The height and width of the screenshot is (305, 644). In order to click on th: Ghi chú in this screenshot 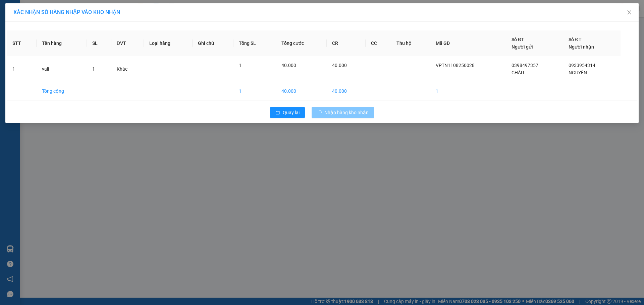, I will do `click(213, 43)`.